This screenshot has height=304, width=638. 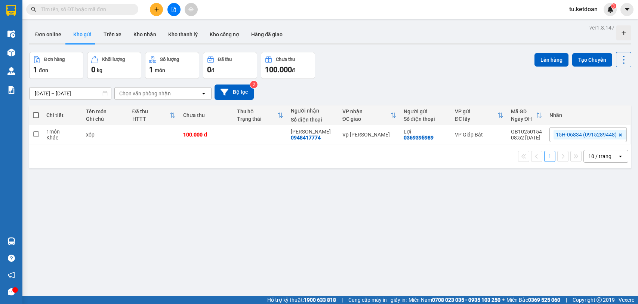 I want to click on button: Bộ lọc, so click(x=234, y=92).